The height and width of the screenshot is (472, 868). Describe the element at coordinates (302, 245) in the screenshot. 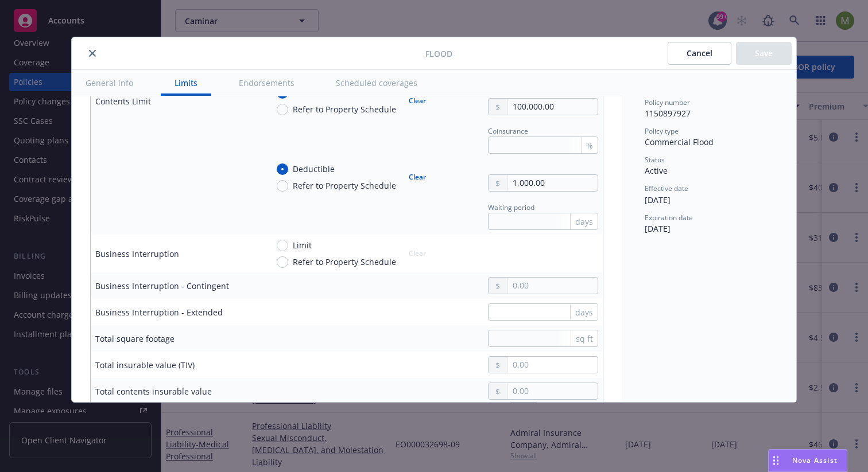

I see `span: Limit` at that location.